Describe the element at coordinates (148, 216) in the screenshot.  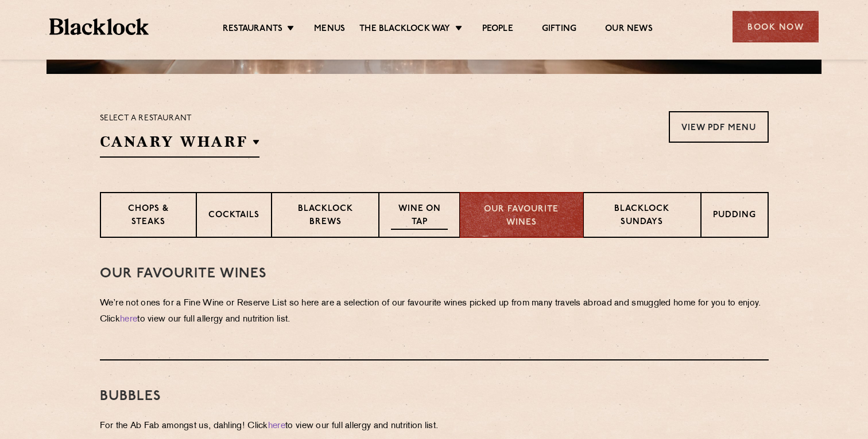
I see `p: Chops & Steaks` at that location.